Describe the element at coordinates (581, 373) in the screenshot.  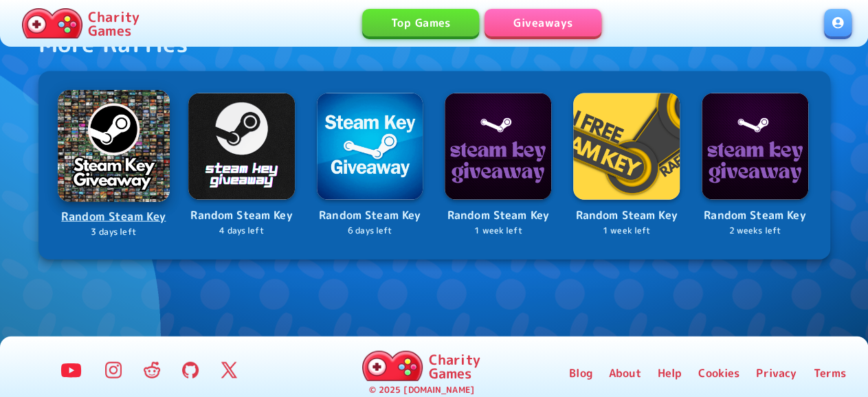
I see `a: Blog` at that location.